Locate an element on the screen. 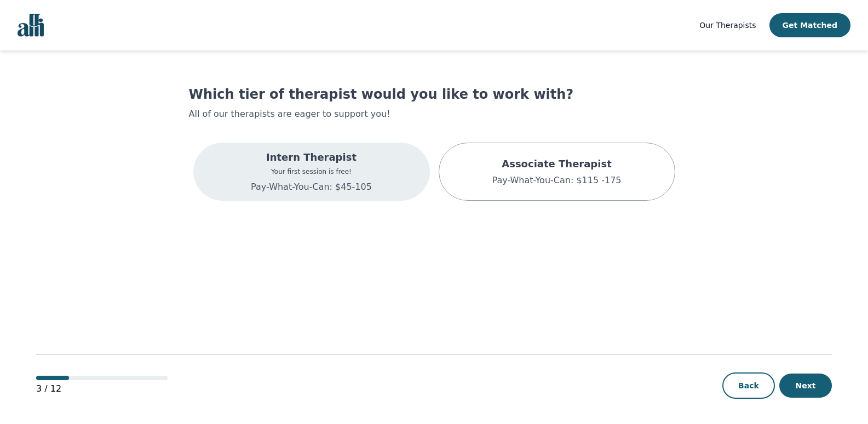  a: Our Therapists is located at coordinates (727, 25).